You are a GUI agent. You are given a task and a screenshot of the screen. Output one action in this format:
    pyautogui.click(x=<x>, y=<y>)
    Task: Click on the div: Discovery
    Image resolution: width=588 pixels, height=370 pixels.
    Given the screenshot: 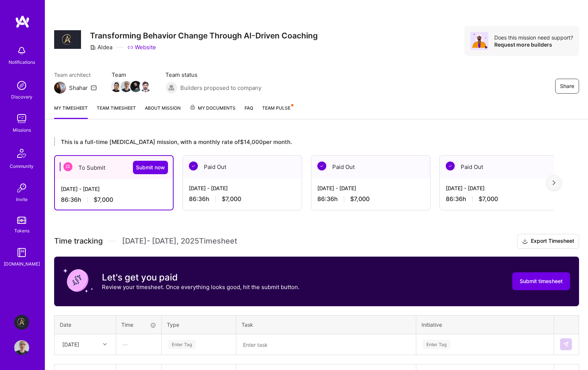 What is the action you would take?
    pyautogui.click(x=21, y=97)
    